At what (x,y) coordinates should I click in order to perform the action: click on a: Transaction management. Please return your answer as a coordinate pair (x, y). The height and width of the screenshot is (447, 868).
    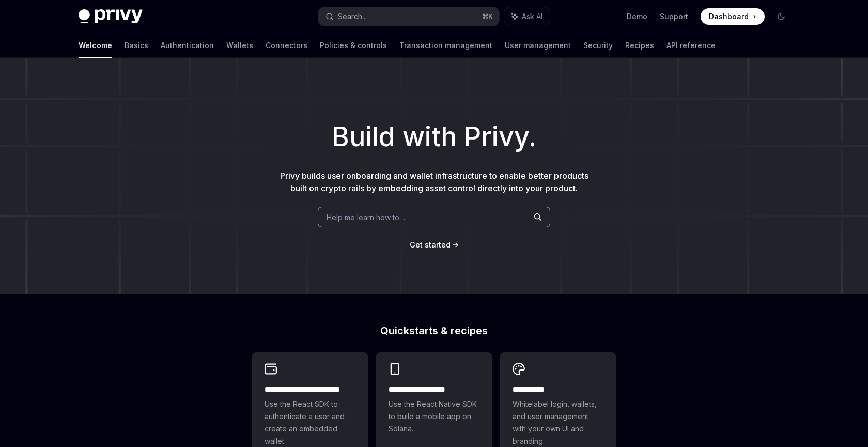
    Looking at the image, I should click on (446, 45).